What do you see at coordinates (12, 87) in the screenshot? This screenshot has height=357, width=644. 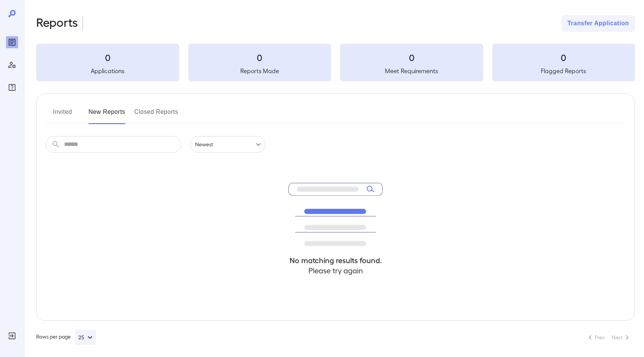 I see `div: FAQ` at bounding box center [12, 87].